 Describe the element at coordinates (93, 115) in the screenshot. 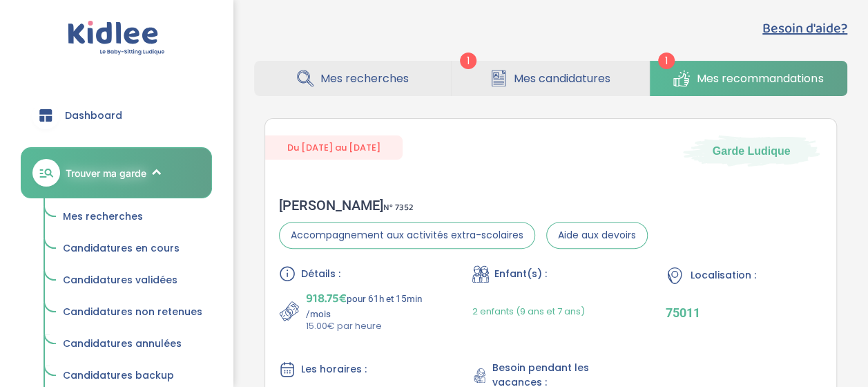

I see `span: Dashboard` at that location.